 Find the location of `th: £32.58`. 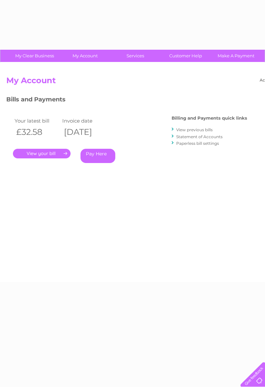

th: £32.58 is located at coordinates (37, 132).